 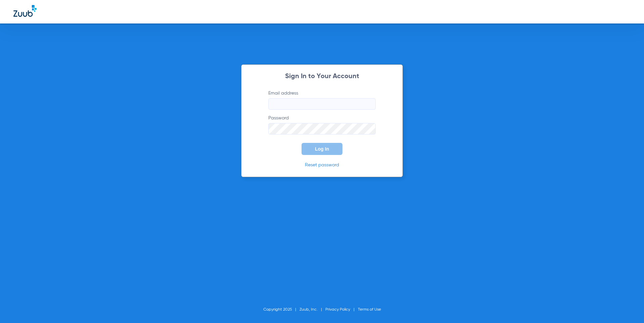 I want to click on h2: Sign In to Your Account, so click(x=322, y=76).